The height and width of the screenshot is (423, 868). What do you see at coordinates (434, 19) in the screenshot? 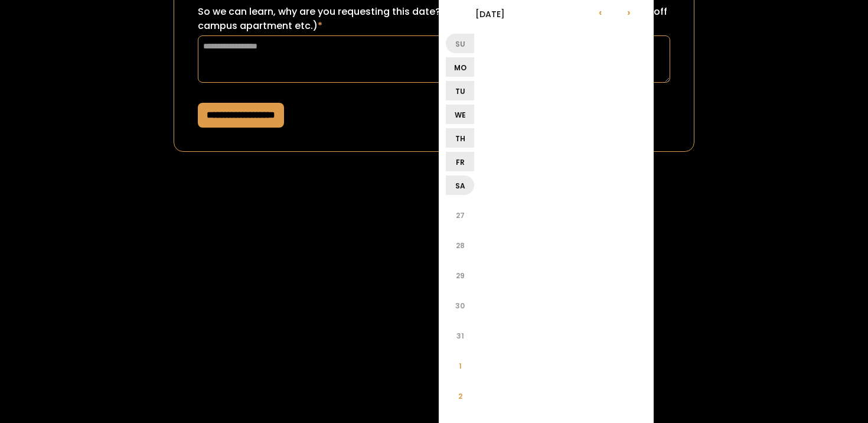
I see `label: So we can learn, why are you requesting this date? (ex: sorority recruitment, lease turn over for...` at bounding box center [434, 19].